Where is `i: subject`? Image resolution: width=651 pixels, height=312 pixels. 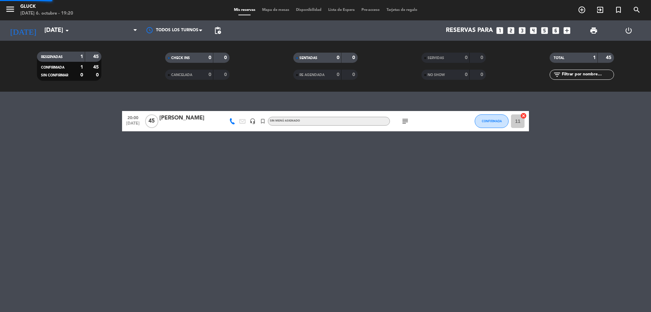
i: subject is located at coordinates (405, 121).